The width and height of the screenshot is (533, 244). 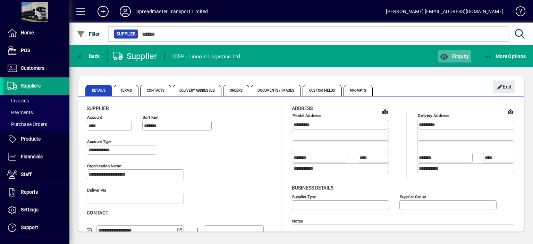 What do you see at coordinates (88, 56) in the screenshot?
I see `button: Back` at bounding box center [88, 56].